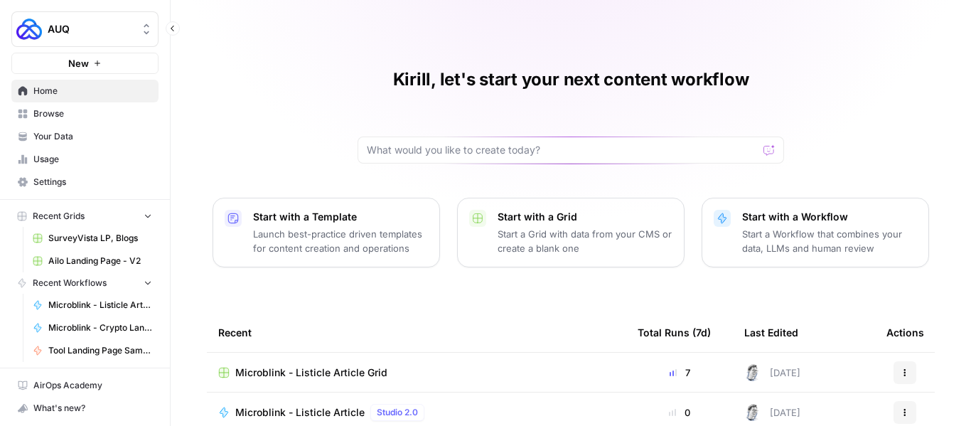 The height and width of the screenshot is (426, 971). I want to click on img: AUQ Logo, so click(29, 29).